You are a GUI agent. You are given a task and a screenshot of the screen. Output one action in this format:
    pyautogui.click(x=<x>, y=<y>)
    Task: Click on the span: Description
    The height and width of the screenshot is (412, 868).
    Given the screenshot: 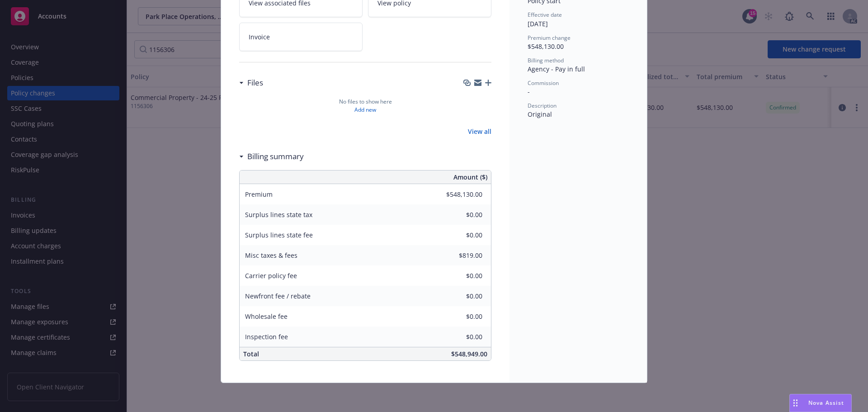 What is the action you would take?
    pyautogui.click(x=542, y=106)
    